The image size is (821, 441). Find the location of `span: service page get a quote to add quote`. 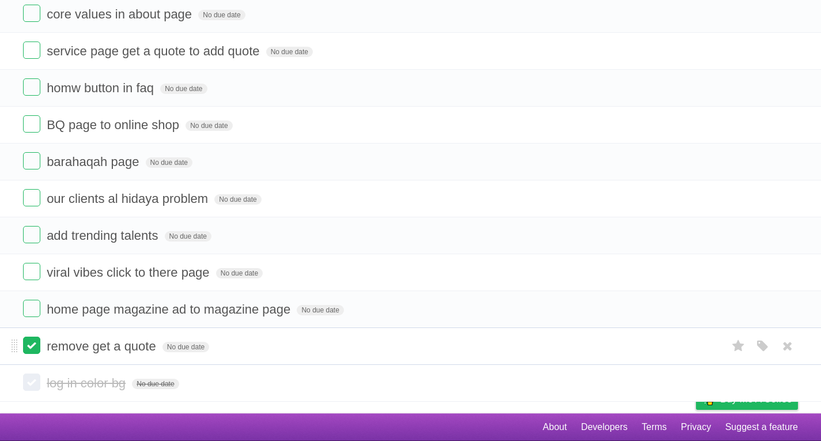

span: service page get a quote to add quote is located at coordinates (154, 51).